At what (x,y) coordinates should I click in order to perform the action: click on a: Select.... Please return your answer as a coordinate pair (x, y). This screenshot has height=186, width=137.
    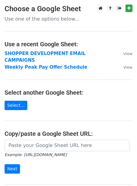
    Looking at the image, I should click on (16, 105).